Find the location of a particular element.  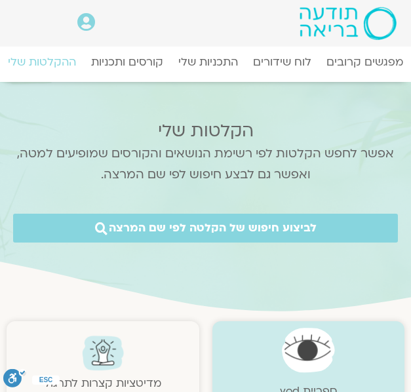

a: לביצוע חיפוש של הקלטה לפי שם המרצה is located at coordinates (205, 228).